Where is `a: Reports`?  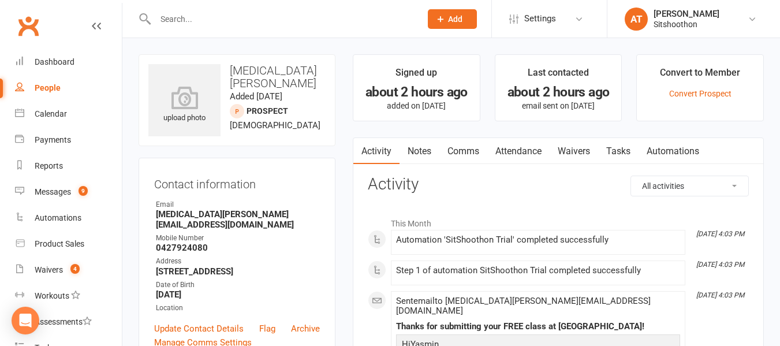 a: Reports is located at coordinates (68, 166).